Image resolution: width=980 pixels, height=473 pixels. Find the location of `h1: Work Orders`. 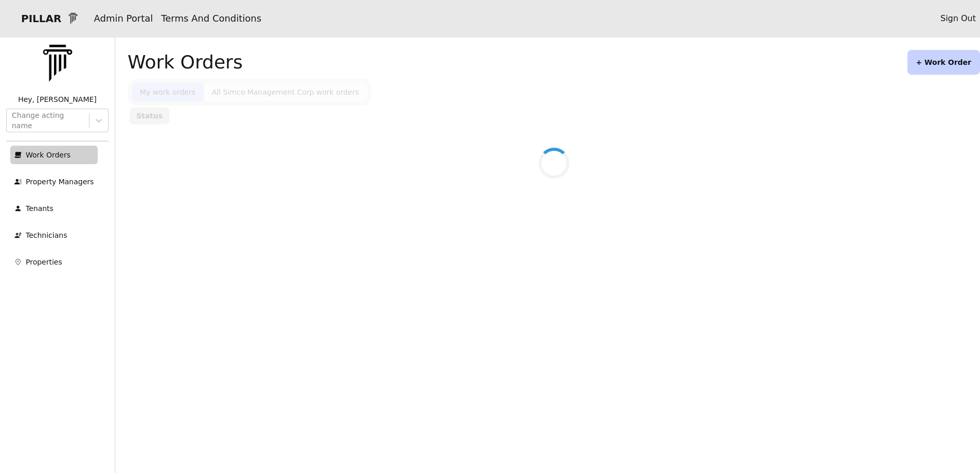

h1: Work Orders is located at coordinates (185, 62).